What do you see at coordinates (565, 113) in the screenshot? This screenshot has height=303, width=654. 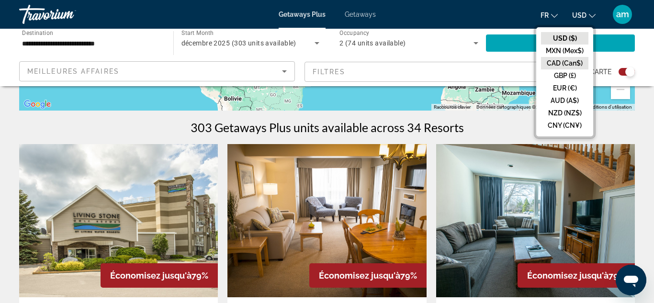 I see `button: NZD (NZ$)` at bounding box center [565, 113].